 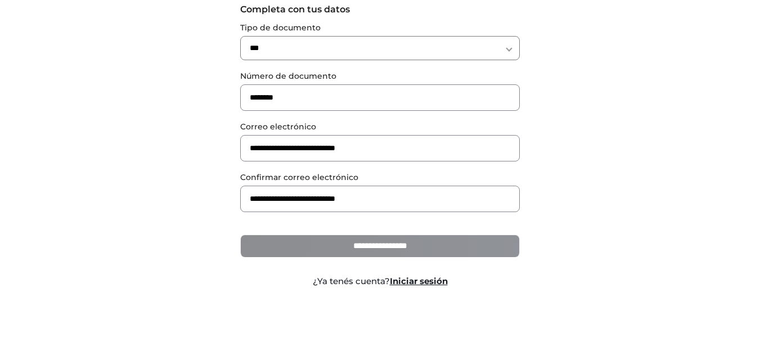 I want to click on a: Iniciar sesión, so click(x=419, y=281).